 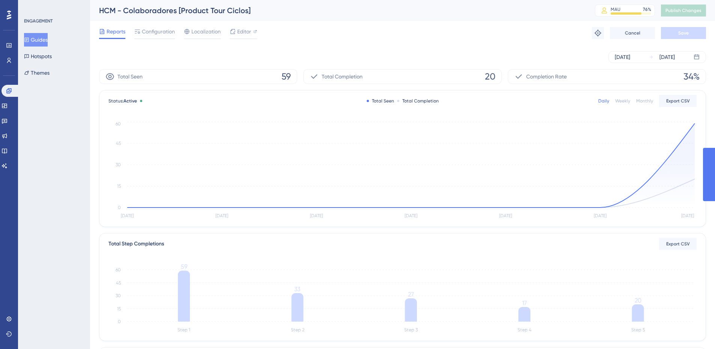 I want to click on span: Save, so click(x=683, y=33).